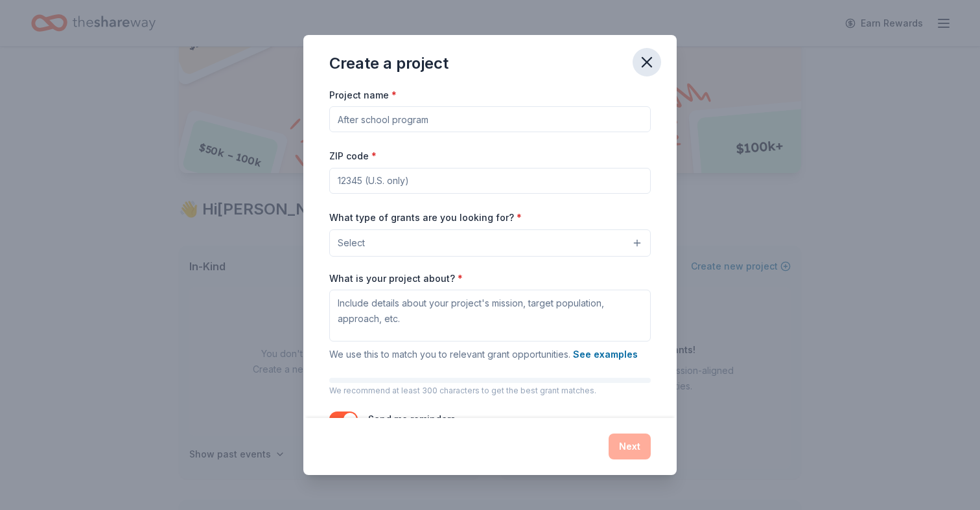  What do you see at coordinates (389, 64) in the screenshot?
I see `div: Create a project` at bounding box center [389, 64].